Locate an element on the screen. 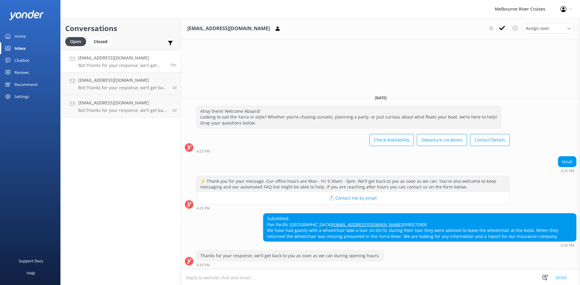 The image size is (580, 285). div: Chatbot is located at coordinates (22, 60).